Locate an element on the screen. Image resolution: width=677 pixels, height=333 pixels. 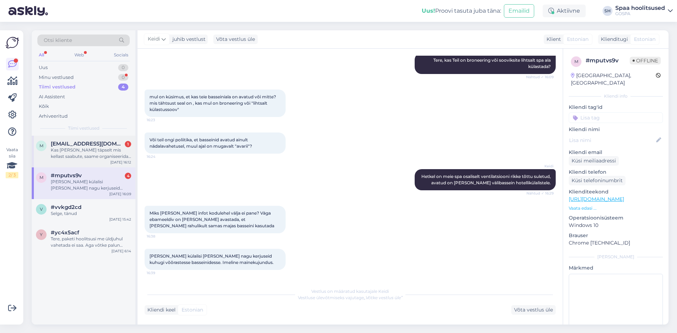
p: Märkmed is located at coordinates (616, 268).